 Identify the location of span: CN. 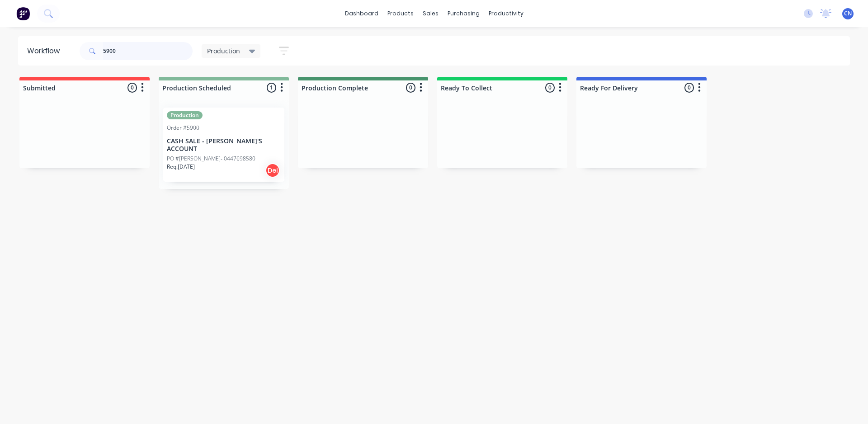
(847, 14).